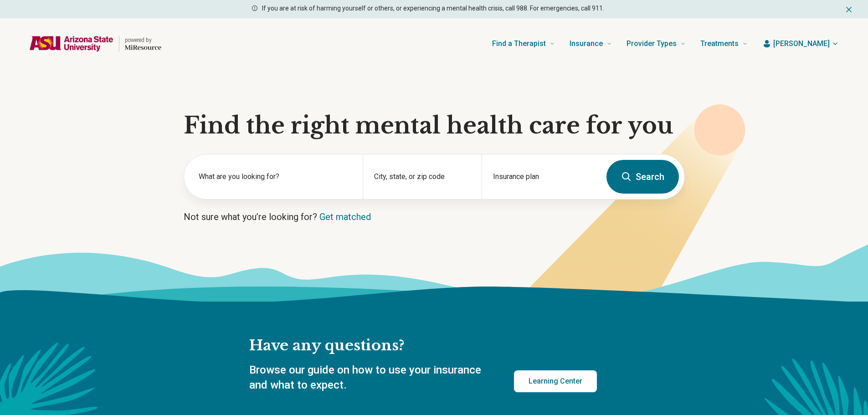  I want to click on p: Not sure what you’re looking for?, so click(434, 217).